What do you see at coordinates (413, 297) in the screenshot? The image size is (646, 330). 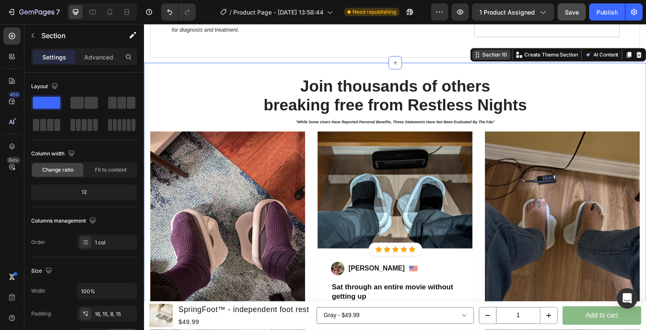 I see `button: increment` at bounding box center [413, 297].